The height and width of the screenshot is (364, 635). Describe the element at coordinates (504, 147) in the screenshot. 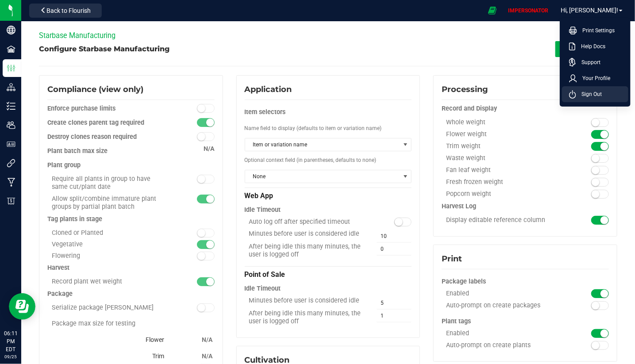

I see `div: Trim weight` at that location.